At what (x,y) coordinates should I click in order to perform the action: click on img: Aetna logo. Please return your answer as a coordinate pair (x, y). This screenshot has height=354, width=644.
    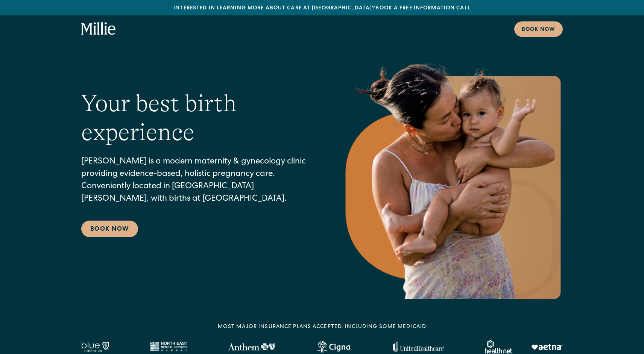
    Looking at the image, I should click on (547, 347).